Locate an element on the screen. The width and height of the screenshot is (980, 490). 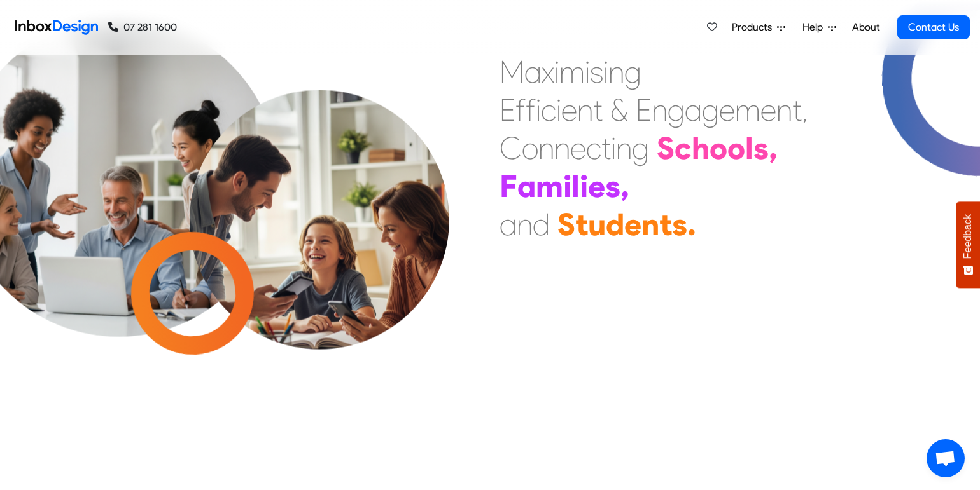
a: Open chat is located at coordinates (945, 458).